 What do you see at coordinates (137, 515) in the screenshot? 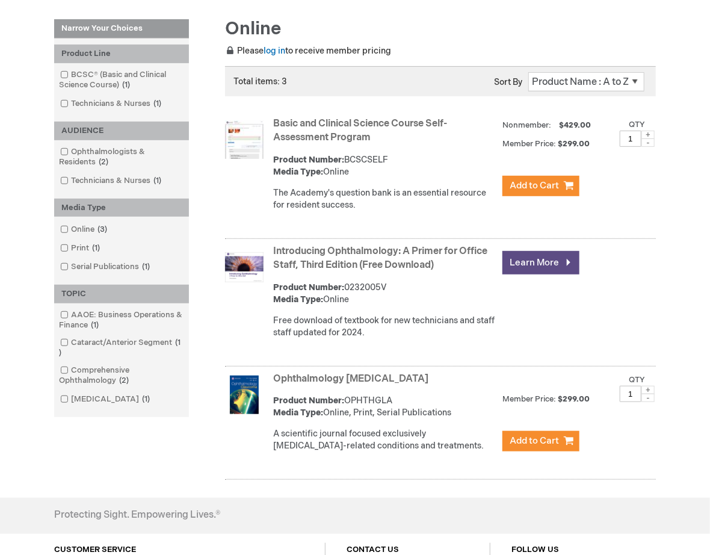
I see `h4: Protecting Sight. Empowering Lives.®` at bounding box center [137, 515].